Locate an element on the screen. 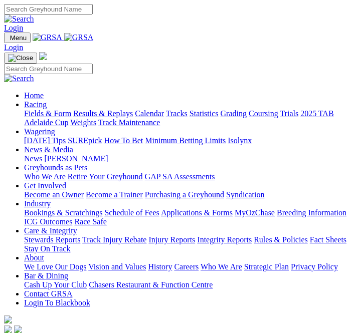  a: Care & Integrity is located at coordinates (51, 231).